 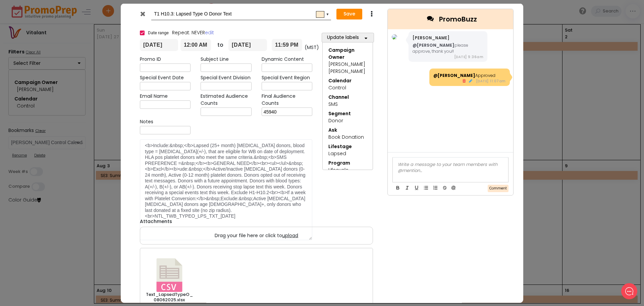 What do you see at coordinates (347, 146) in the screenshot?
I see `div: Lifestage` at bounding box center [347, 146].